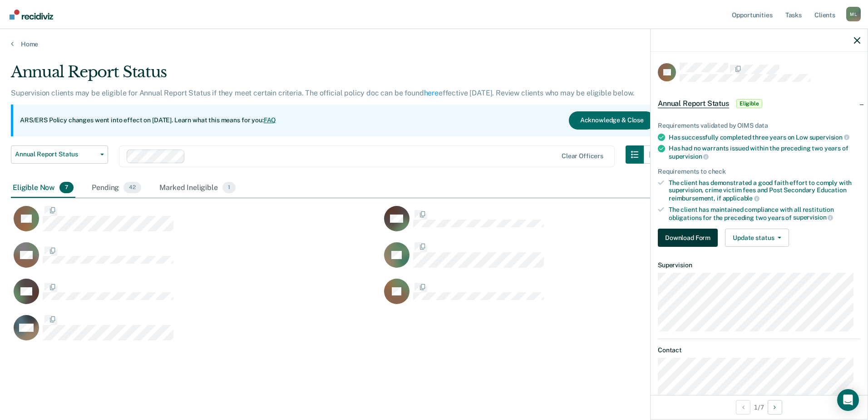  Describe the element at coordinates (759, 125) in the screenshot. I see `div: Requirements validated by OIMS data` at that location.